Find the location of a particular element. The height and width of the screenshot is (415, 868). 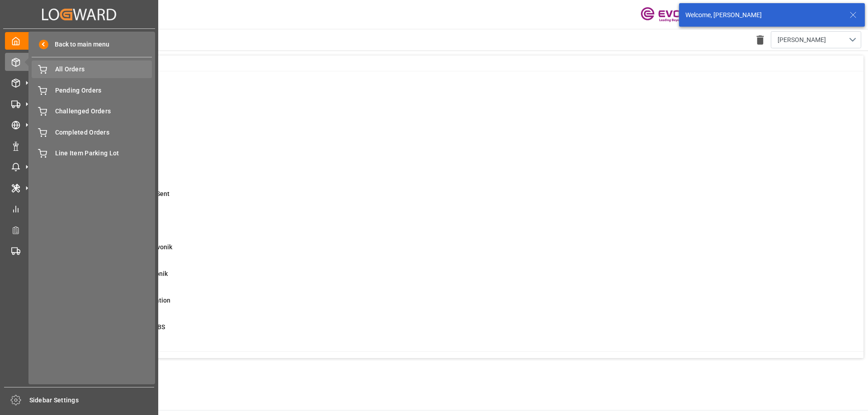

a: 0Pending Bkg Request sent to ABSShipment is located at coordinates (449, 332).